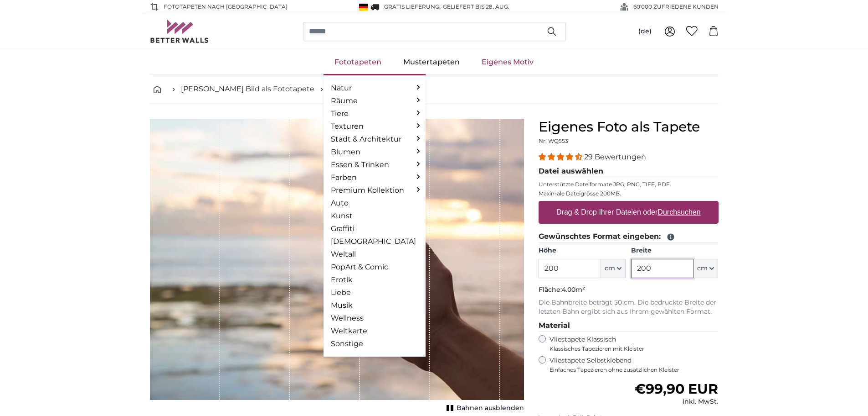 This screenshot has width=868, height=416. I want to click on span: Geliefert bis 28. Aug., so click(476, 6).